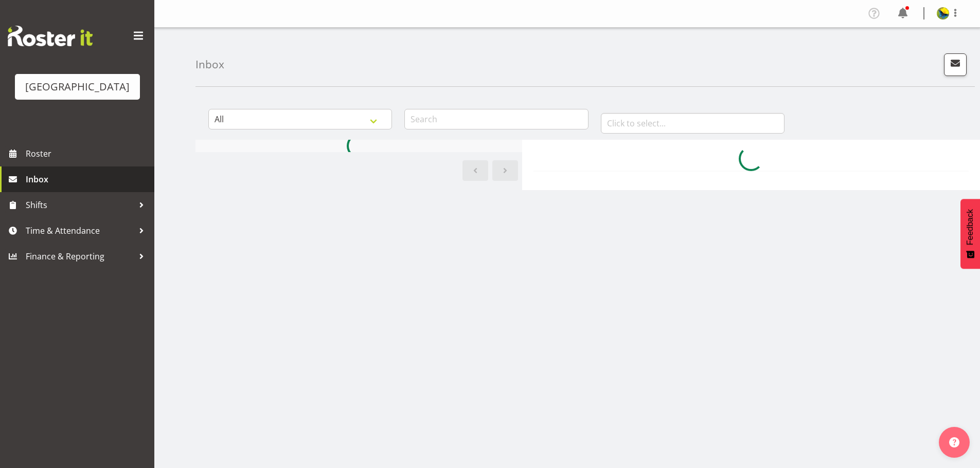 This screenshot has width=980, height=468. Describe the element at coordinates (88, 180) in the screenshot. I see `span: Inbox` at that location.